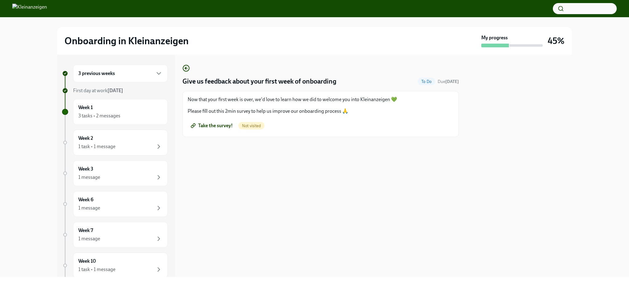 The height and width of the screenshot is (283, 629). I want to click on h3: 45%, so click(556, 41).